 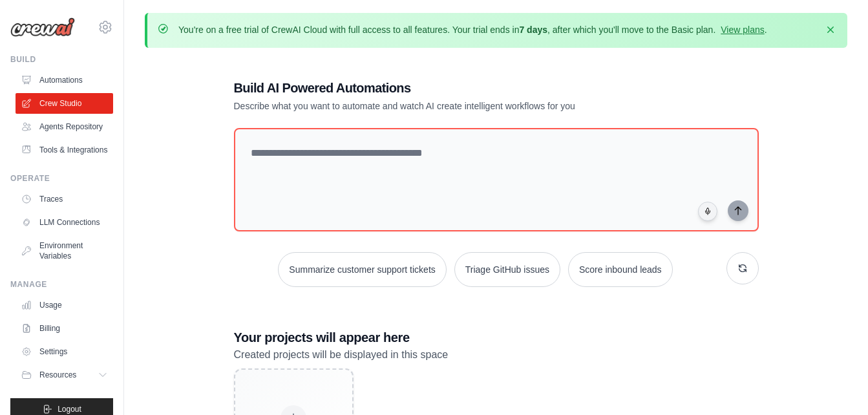 I want to click on a: Tools & Integrations, so click(x=64, y=150).